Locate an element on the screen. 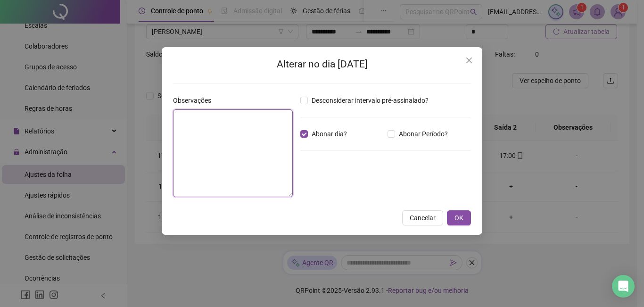 The height and width of the screenshot is (307, 644). span: Abonar Período? is located at coordinates (423, 134).